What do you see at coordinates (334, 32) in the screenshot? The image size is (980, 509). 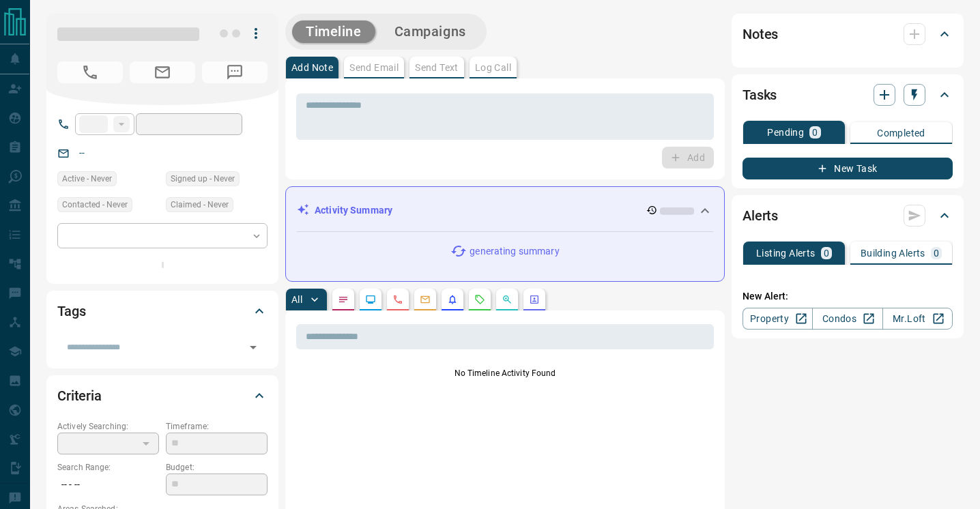 I see `button: Timeline` at bounding box center [334, 32].